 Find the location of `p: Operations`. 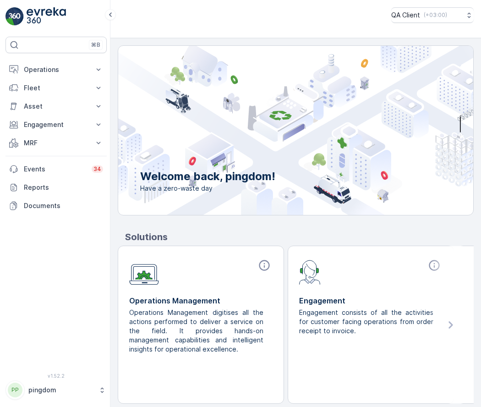

p: Operations is located at coordinates (56, 70).